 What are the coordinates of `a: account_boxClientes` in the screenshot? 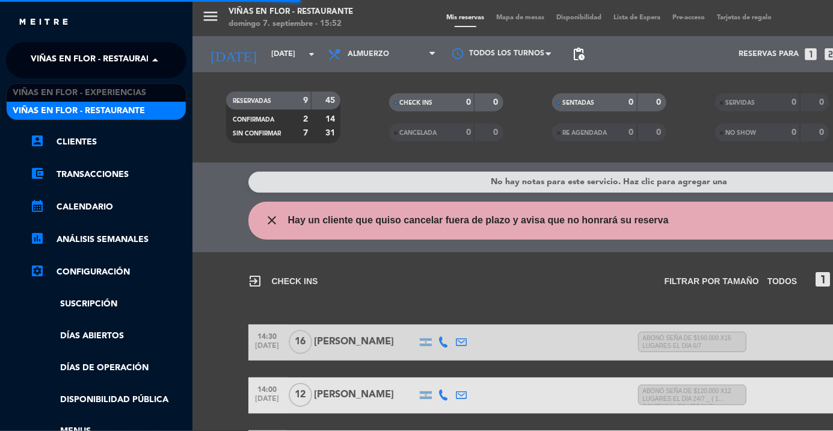 It's located at (108, 142).